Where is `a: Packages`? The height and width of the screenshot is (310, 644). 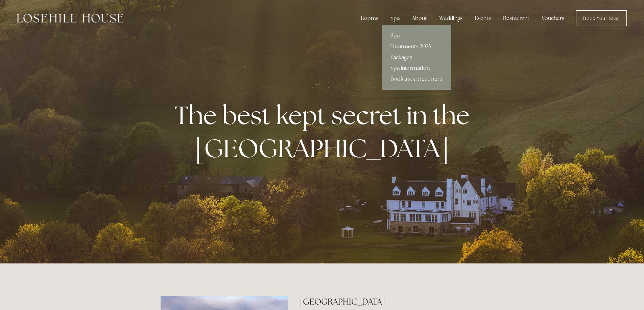
a: Packages is located at coordinates (417, 57).